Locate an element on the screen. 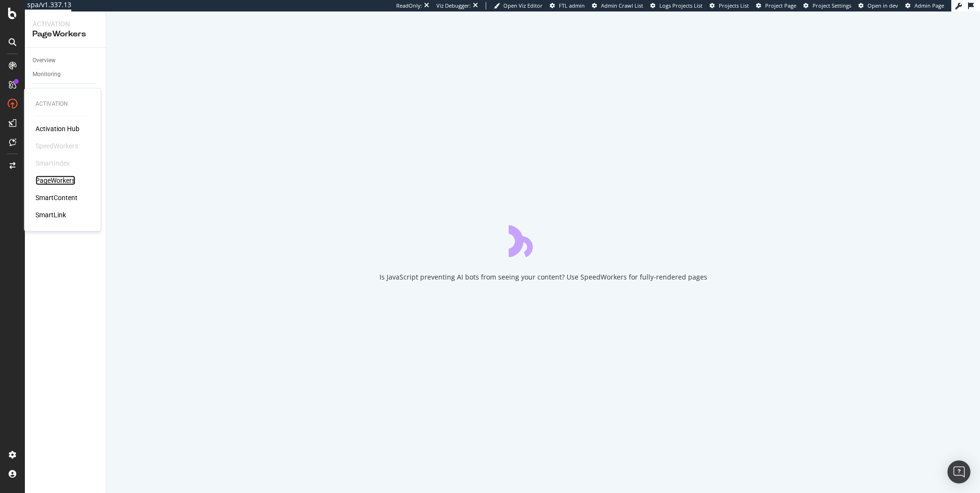  div: animation is located at coordinates (543, 240).